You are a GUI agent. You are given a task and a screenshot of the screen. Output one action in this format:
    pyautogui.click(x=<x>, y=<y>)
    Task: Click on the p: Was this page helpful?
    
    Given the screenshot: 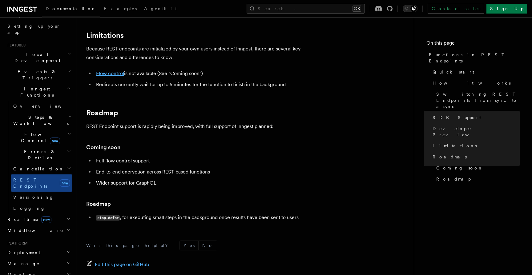 What is the action you would take?
    pyautogui.click(x=129, y=246)
    